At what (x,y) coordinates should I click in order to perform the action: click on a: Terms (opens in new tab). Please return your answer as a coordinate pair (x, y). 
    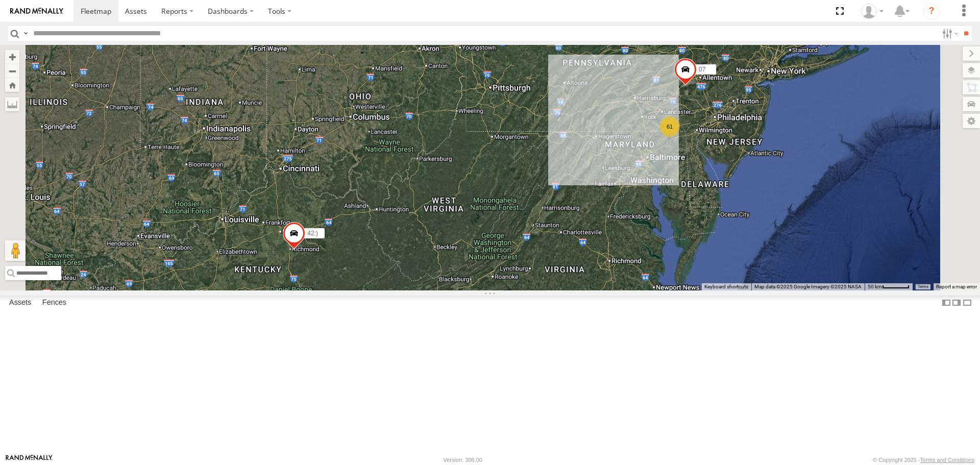
    Looking at the image, I should click on (923, 286).